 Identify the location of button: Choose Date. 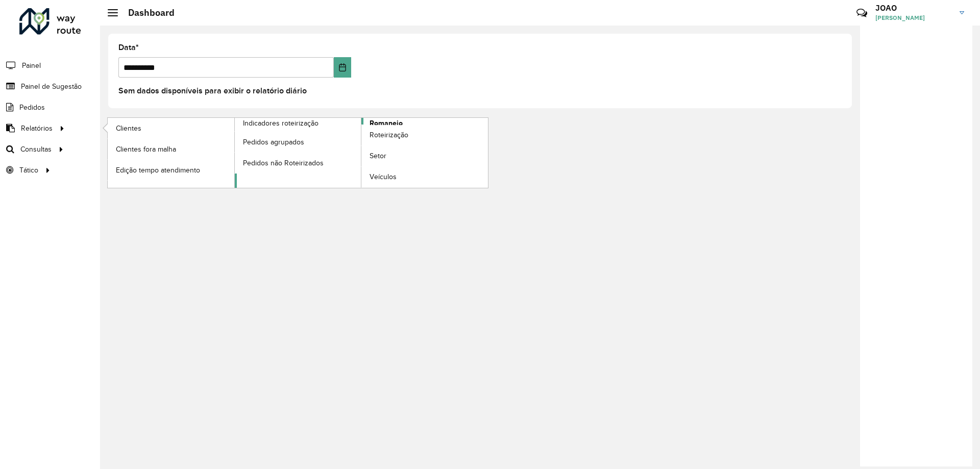
(343, 67).